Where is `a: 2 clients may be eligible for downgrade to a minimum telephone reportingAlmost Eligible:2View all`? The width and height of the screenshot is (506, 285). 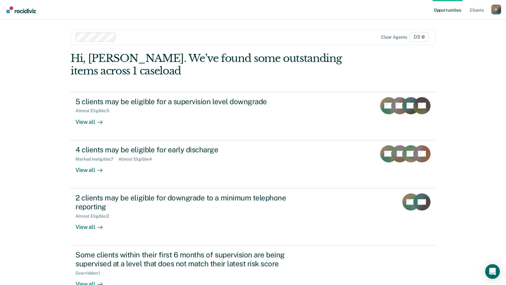 a: 2 clients may be eligible for downgrade to a minimum telephone reportingAlmost Eligible:2View all is located at coordinates (253, 217).